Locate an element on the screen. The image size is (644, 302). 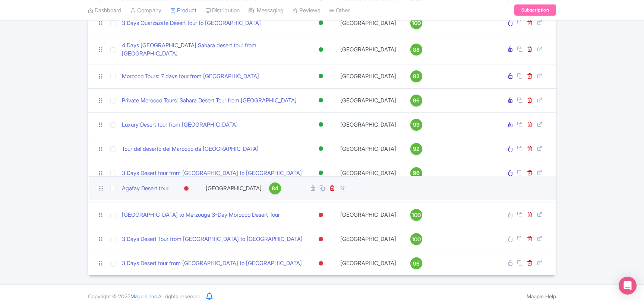
a: Agafay Desert tour is located at coordinates (145, 188).